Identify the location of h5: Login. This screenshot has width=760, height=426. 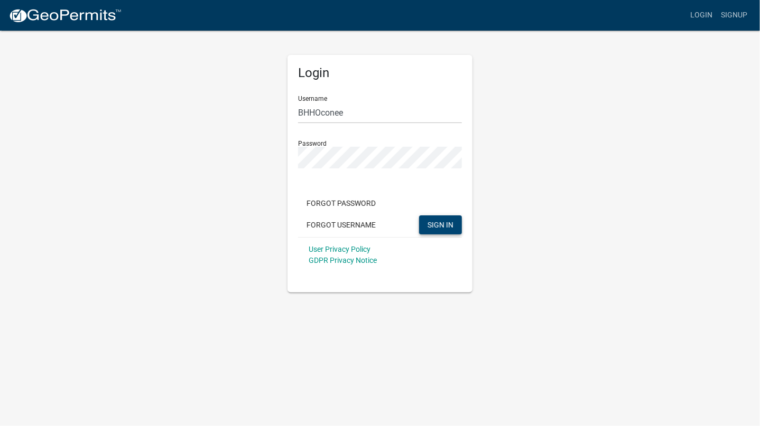
(380, 73).